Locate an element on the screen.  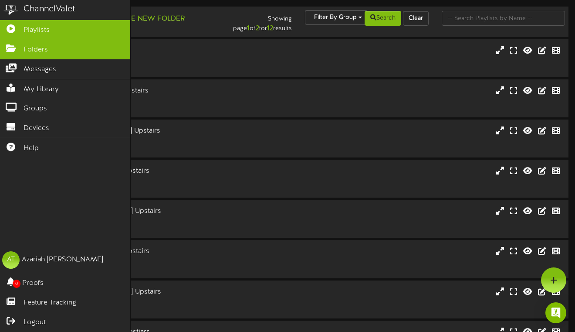
div: ChannelValet is located at coordinates (49, 9).